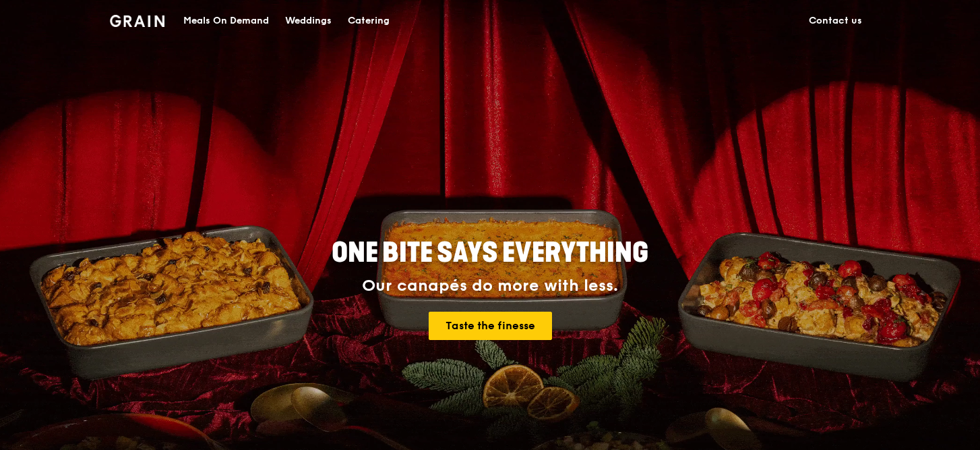 This screenshot has width=980, height=450. What do you see at coordinates (225, 21) in the screenshot?
I see `div: Meals On Demand` at bounding box center [225, 21].